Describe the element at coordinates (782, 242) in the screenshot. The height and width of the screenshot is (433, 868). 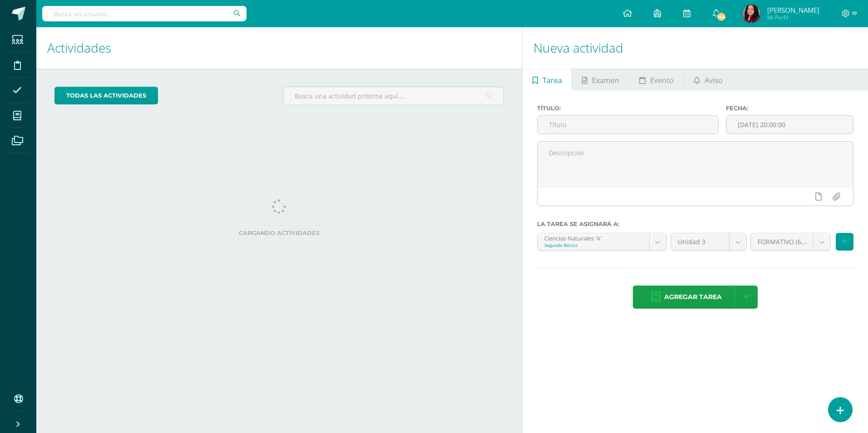
I see `span: FORMATIVO (60.0%)` at that location.